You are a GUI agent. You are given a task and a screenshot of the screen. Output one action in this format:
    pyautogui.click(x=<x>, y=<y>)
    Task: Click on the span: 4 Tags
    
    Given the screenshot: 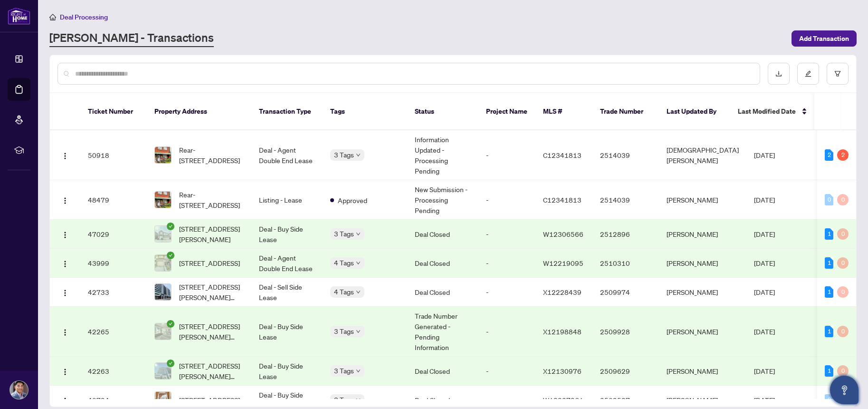 What is the action you would take?
    pyautogui.click(x=344, y=292)
    